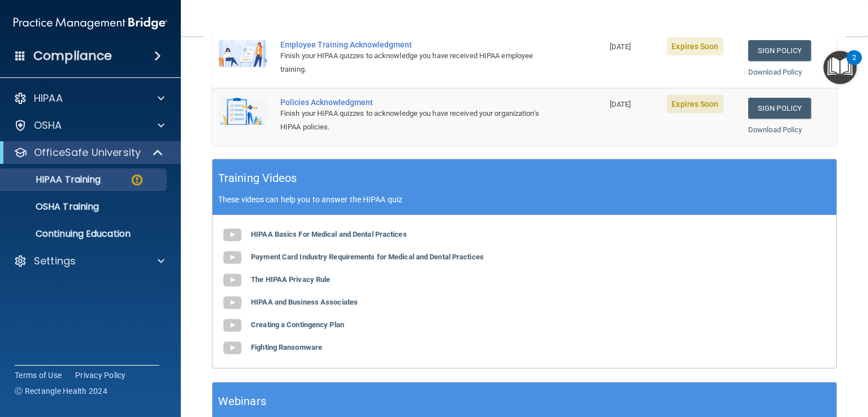  I want to click on div: Employee Training Acknowledgment, so click(413, 44).